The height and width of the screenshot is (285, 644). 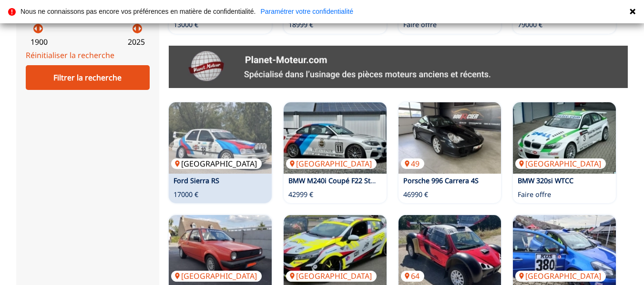 What do you see at coordinates (186, 195) in the screenshot?
I see `p: 17000 €` at bounding box center [186, 195].